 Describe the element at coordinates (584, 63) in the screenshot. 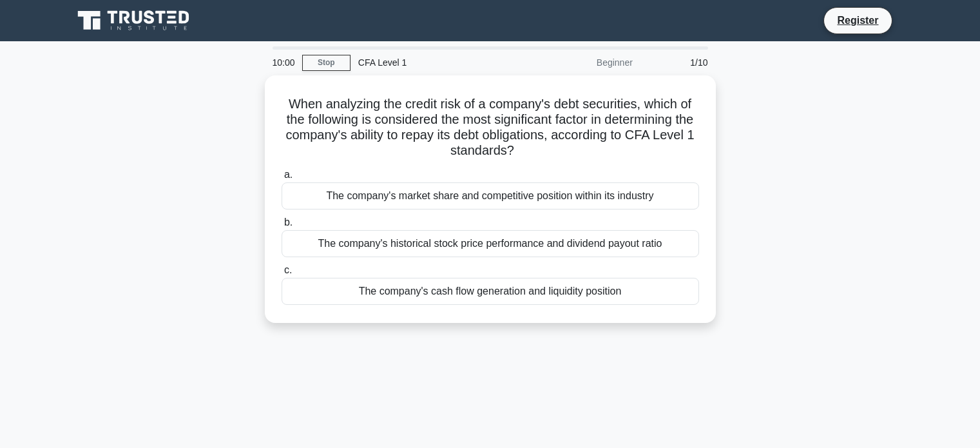

I see `div: Beginner` at that location.